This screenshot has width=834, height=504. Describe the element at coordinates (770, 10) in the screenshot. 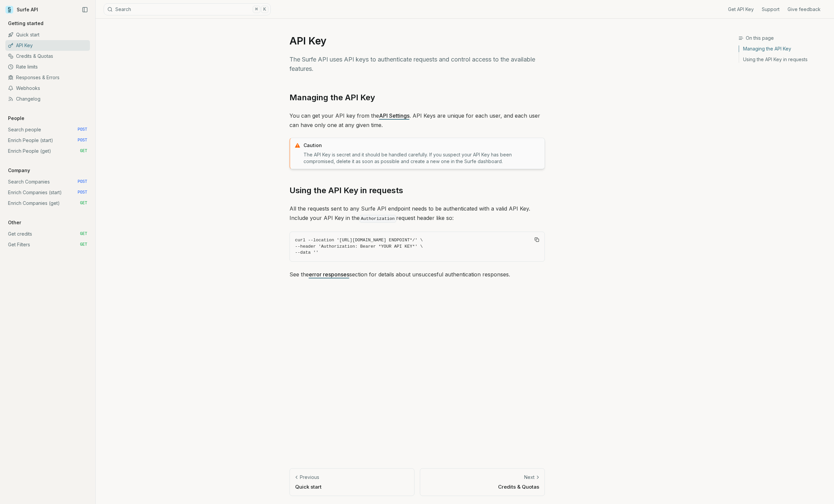

I see `a: Support` at that location.